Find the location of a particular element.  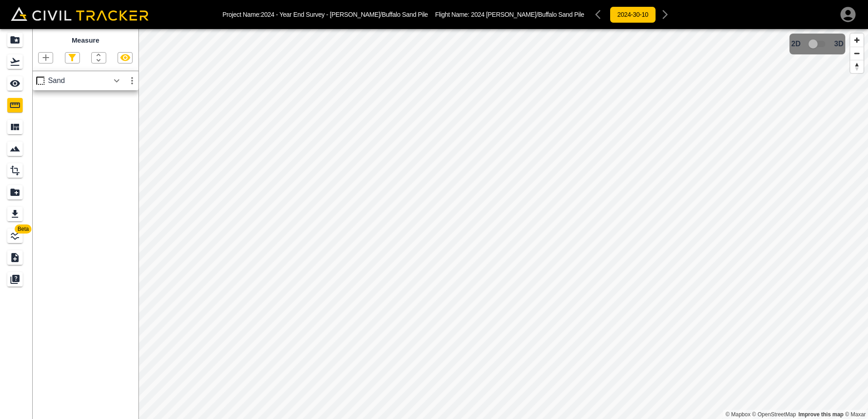

span: 3D is located at coordinates (839, 44).